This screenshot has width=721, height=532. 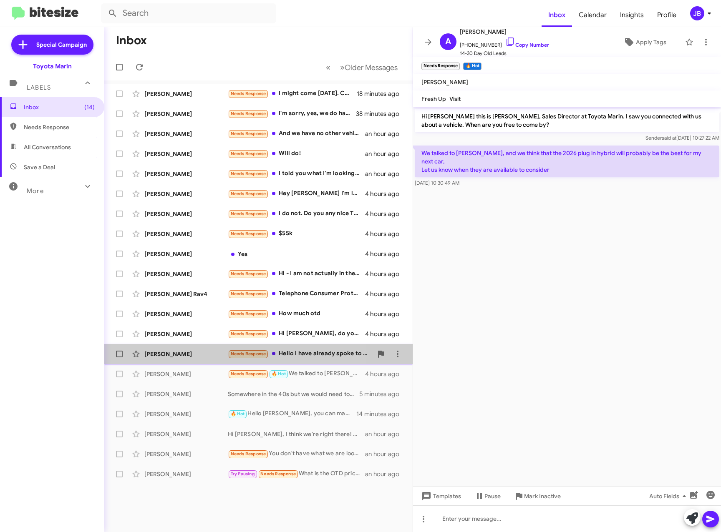 I want to click on button: JB, so click(x=697, y=13).